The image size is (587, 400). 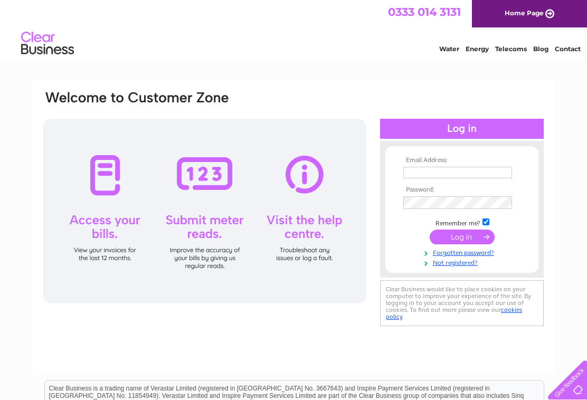 I want to click on a: Telecoms, so click(x=511, y=49).